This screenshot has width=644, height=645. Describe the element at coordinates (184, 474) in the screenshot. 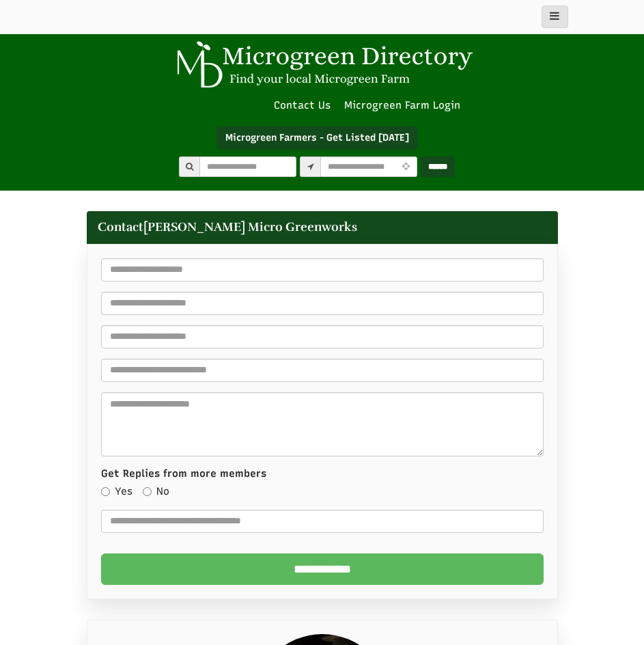

I see `label: Get Replies from more members` at that location.